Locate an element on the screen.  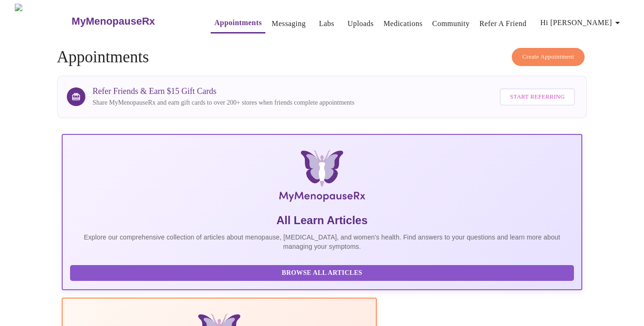
a: Community is located at coordinates (451, 24).